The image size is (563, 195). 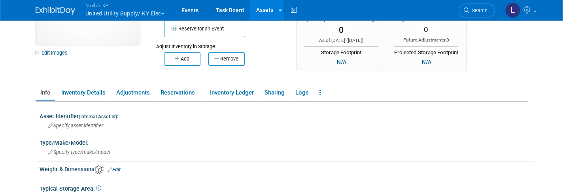 What do you see at coordinates (98, 117) in the screenshot?
I see `small: (Internal Asset Id)` at bounding box center [98, 117].